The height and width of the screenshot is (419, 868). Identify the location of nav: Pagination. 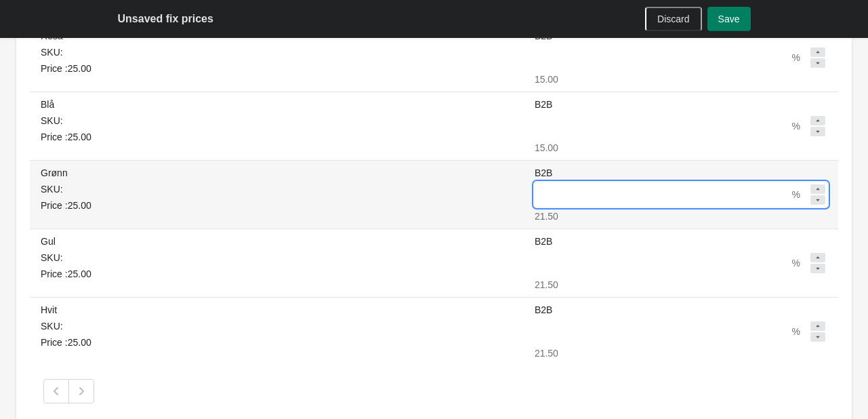
(69, 391).